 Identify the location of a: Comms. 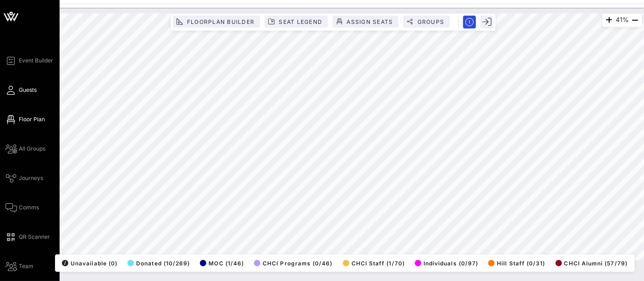
(22, 208).